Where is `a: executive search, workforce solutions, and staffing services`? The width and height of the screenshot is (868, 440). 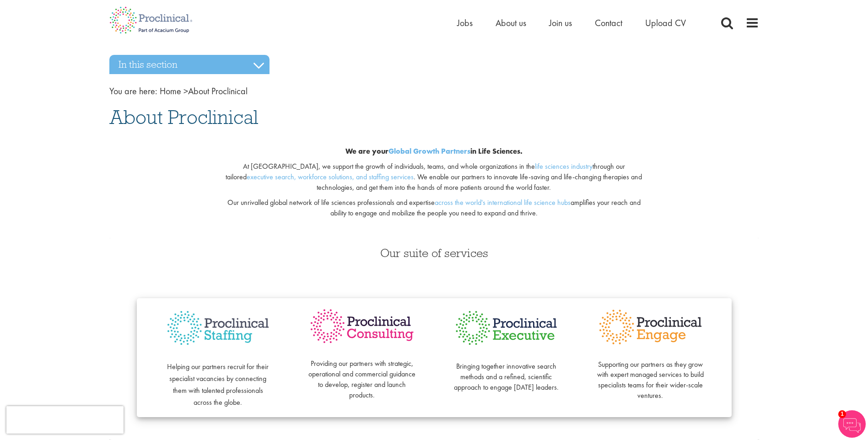 a: executive search, workforce solutions, and staffing services is located at coordinates (330, 176).